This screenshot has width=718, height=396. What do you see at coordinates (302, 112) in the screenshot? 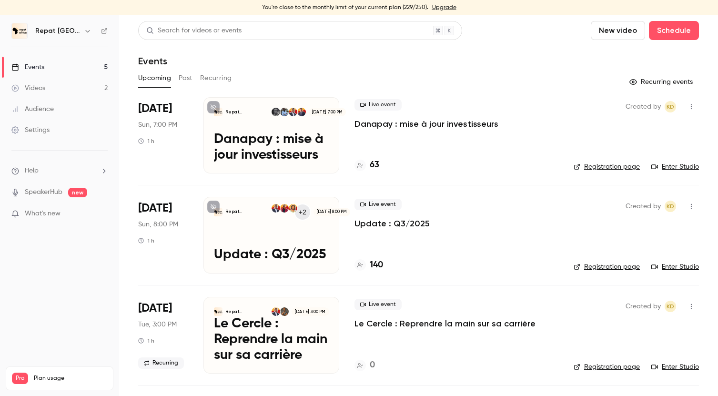
I see `img: Mounir Telkass` at bounding box center [302, 112].